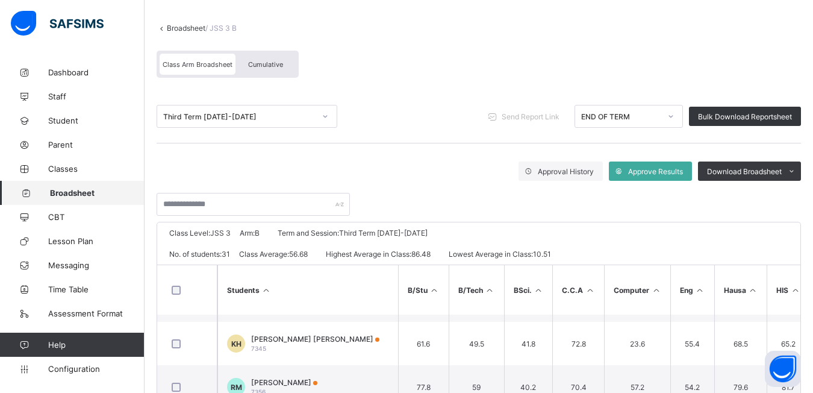 Image resolution: width=813 pixels, height=393 pixels. I want to click on span: Staff, so click(96, 96).